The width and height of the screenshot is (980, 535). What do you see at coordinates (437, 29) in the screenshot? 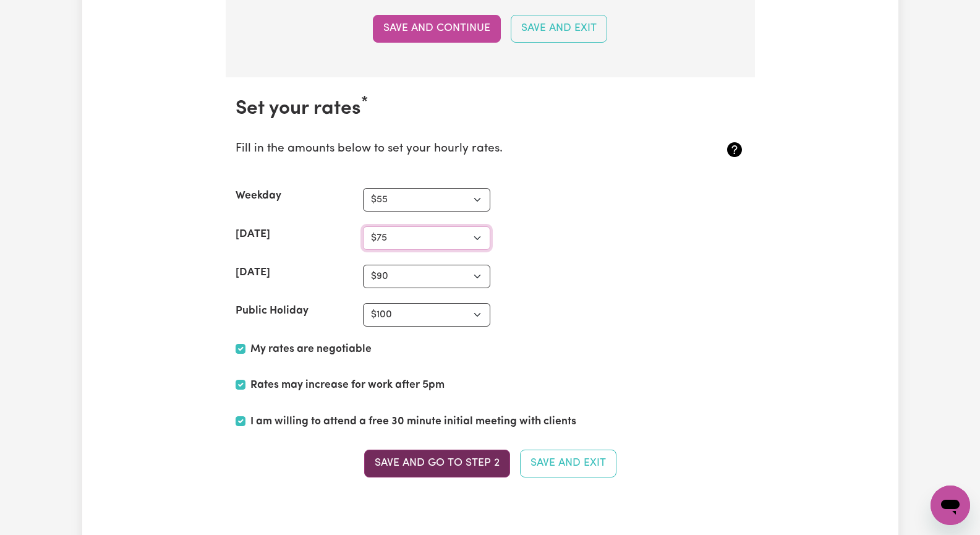
I see `button: Save and Continue` at bounding box center [437, 29].